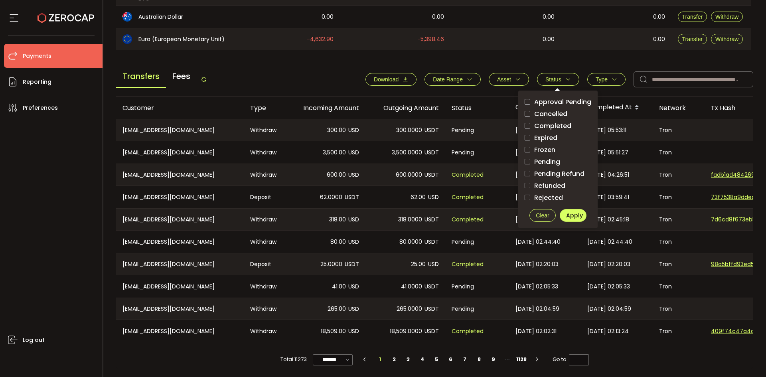 Image resolution: width=766 pixels, height=377 pixels. What do you see at coordinates (409, 360) in the screenshot?
I see `li: 3` at bounding box center [409, 360].